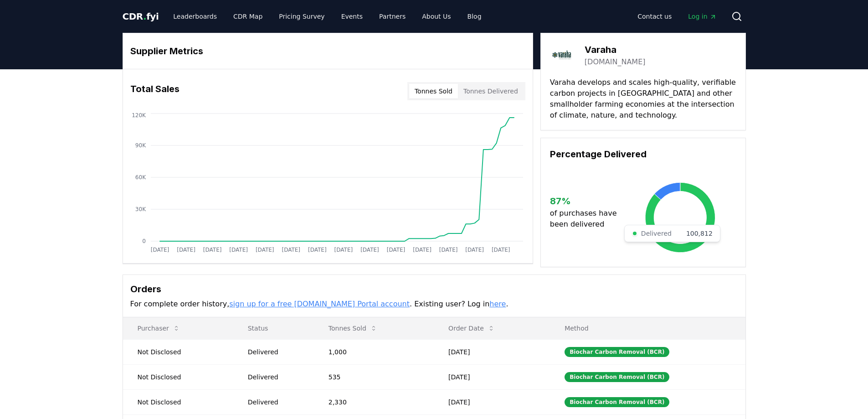 This screenshot has width=868, height=419. I want to click on h3: Total Sales, so click(155, 91).